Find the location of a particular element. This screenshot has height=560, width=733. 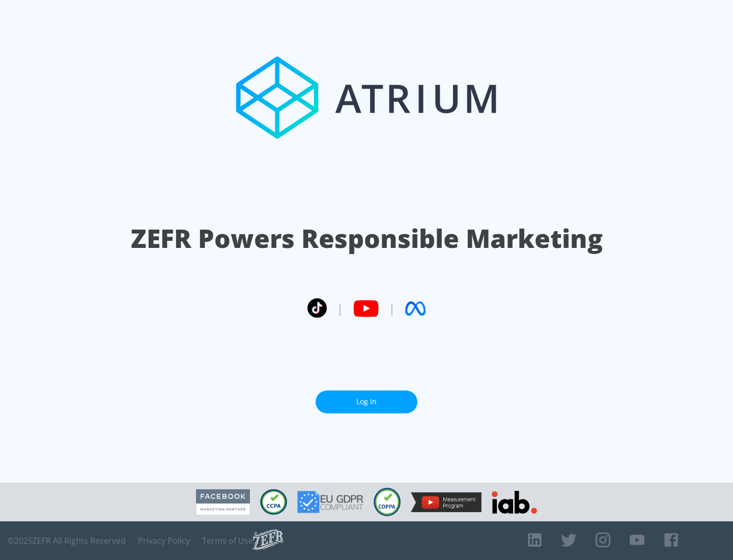

img: GDPR Compliant is located at coordinates (330, 502).